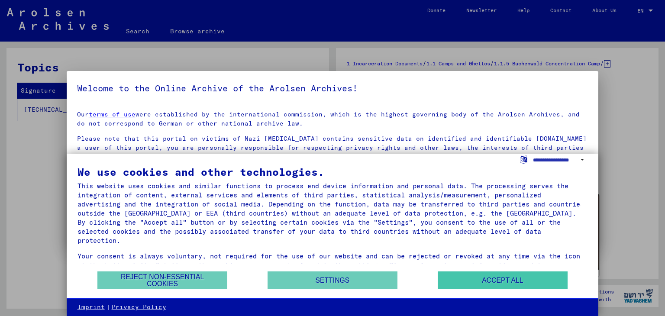 The image size is (665, 316). Describe the element at coordinates (91, 307) in the screenshot. I see `a: Imprint` at that location.